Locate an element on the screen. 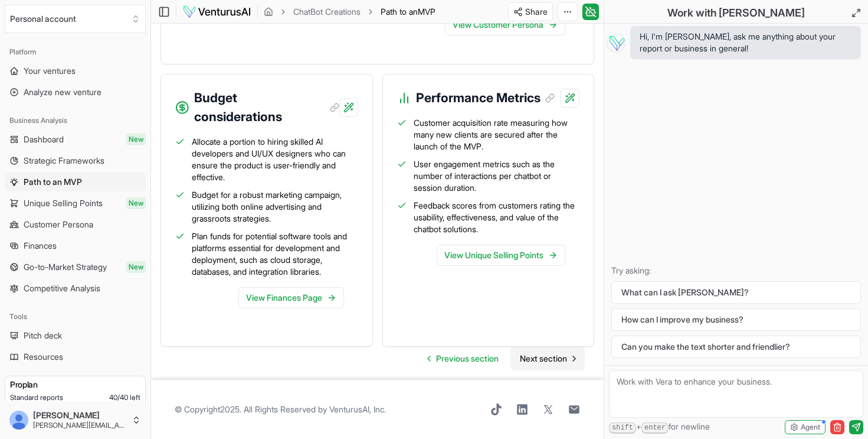 The height and width of the screenshot is (439, 868). a: Go-to-Market StrategyNew is located at coordinates (75, 267).